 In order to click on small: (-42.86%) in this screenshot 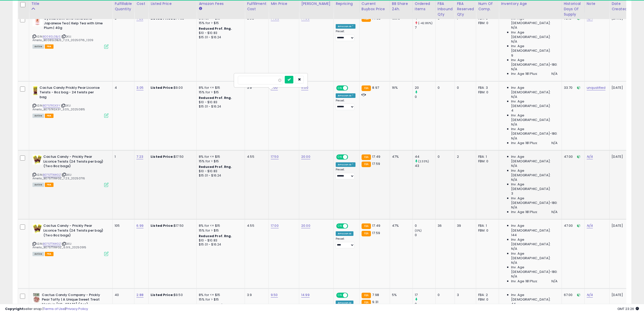, I will do `click(425, 23)`.